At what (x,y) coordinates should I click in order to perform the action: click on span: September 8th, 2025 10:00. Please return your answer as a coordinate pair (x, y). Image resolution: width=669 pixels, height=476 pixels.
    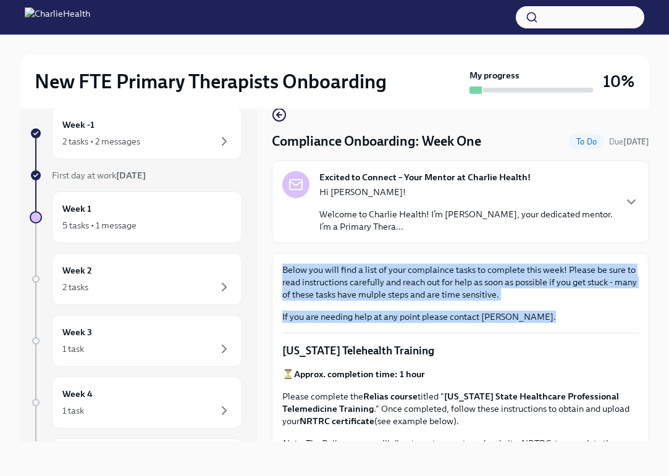
    Looking at the image, I should click on (629, 141).